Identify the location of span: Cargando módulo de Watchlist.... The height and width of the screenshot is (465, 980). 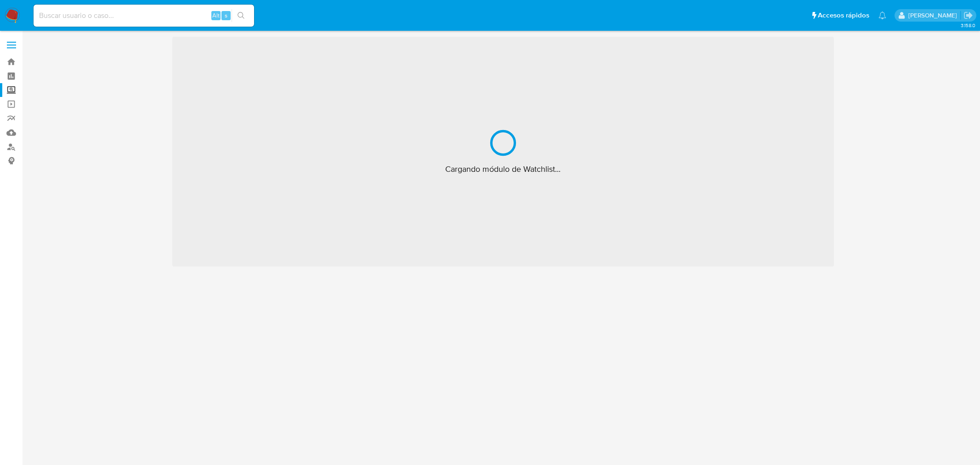
(503, 169).